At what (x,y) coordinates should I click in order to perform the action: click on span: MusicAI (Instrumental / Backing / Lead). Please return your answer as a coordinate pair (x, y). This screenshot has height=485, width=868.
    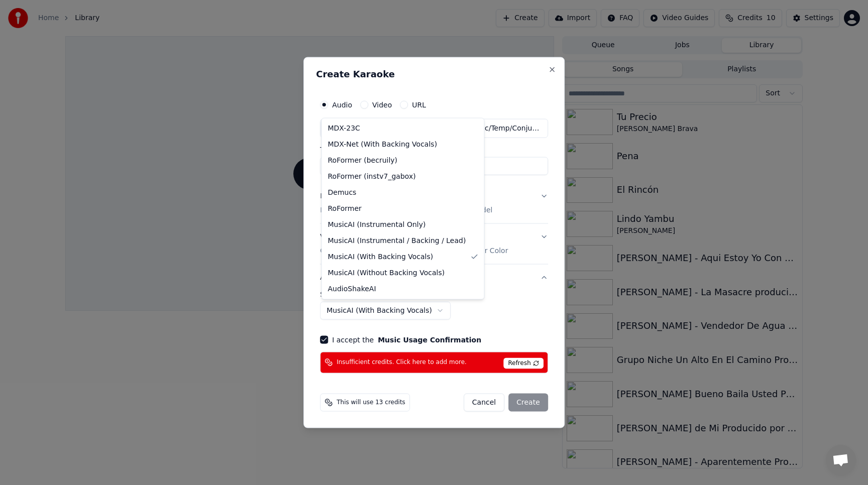
    Looking at the image, I should click on (397, 241).